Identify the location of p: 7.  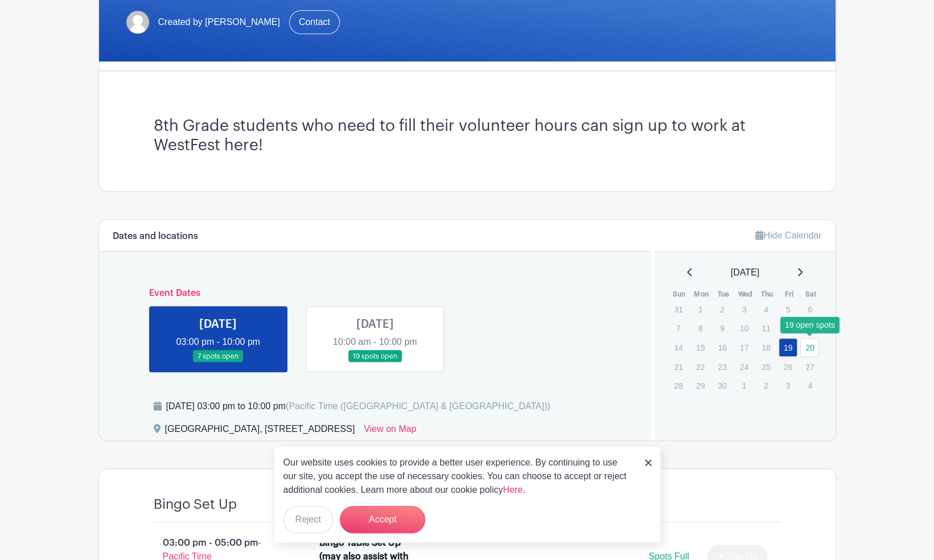
(677, 328).